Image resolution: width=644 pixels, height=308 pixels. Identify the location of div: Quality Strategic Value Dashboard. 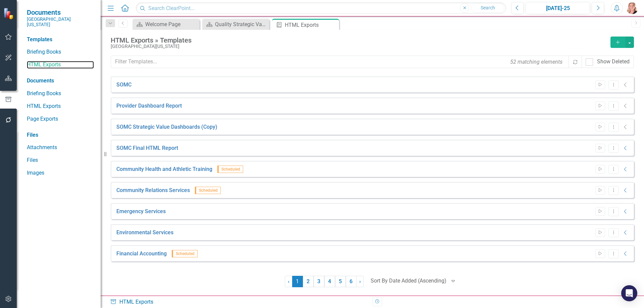
(241, 24).